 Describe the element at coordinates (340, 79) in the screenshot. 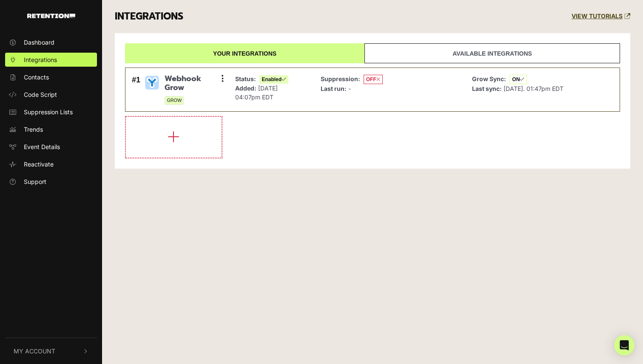

I see `strong: Suppression:` at that location.